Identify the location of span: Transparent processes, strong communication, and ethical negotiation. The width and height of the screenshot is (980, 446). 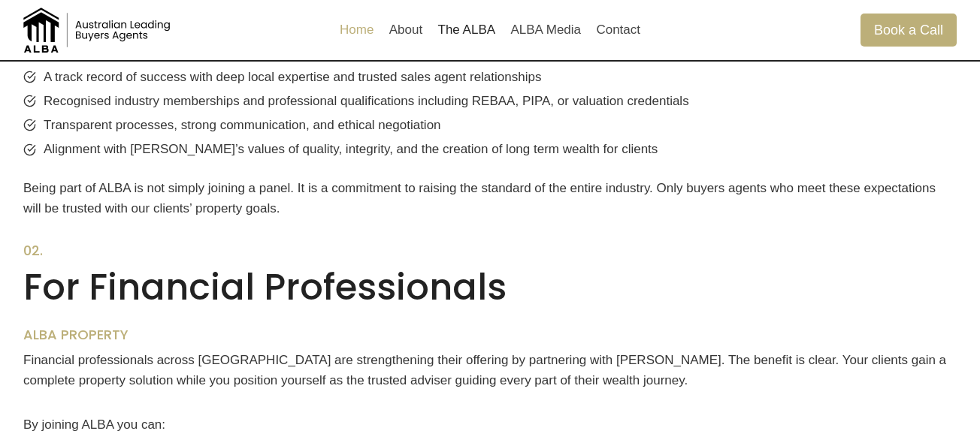
(242, 125).